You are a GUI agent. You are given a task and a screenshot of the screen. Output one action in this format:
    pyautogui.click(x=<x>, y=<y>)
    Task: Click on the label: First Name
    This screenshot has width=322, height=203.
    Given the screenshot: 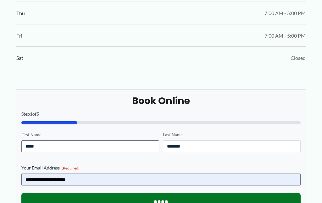 What is the action you would take?
    pyautogui.click(x=90, y=135)
    